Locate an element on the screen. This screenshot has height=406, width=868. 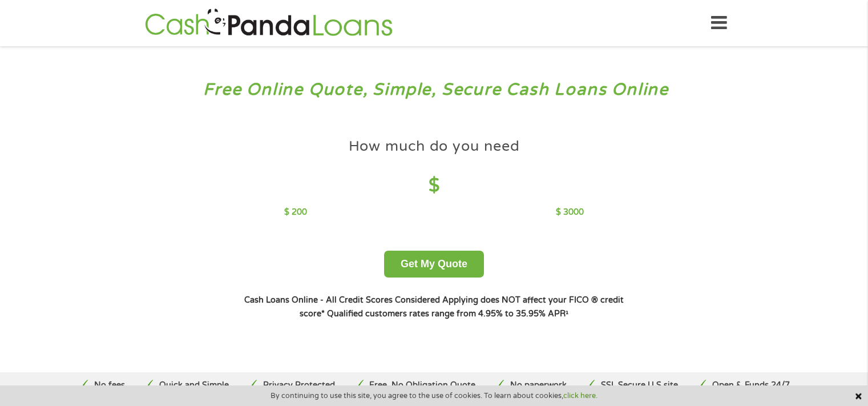
strong: Qualified customers rates range from 4.95% to 35.95% APR¹ is located at coordinates (447, 314).